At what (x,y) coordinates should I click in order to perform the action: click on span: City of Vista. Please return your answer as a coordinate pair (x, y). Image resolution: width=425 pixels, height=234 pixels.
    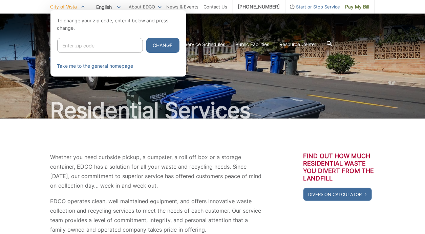
    Looking at the image, I should click on (64, 6).